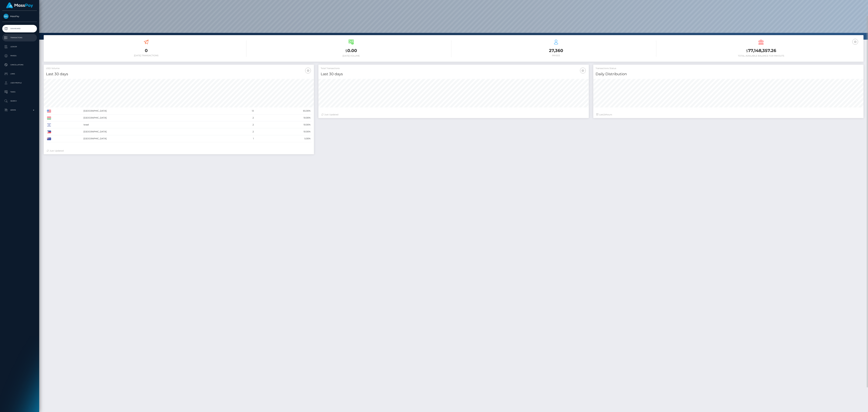 This screenshot has width=868, height=412. What do you see at coordinates (49, 118) in the screenshot?
I see `img: HU.png` at bounding box center [49, 118].